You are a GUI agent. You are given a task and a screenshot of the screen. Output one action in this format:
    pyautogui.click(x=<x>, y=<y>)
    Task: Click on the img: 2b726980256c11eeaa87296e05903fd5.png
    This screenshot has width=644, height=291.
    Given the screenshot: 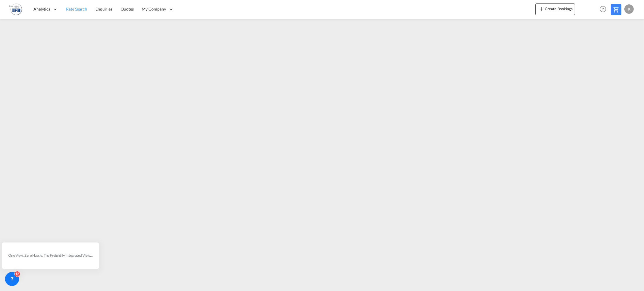 What is the action you would take?
    pyautogui.click(x=16, y=9)
    